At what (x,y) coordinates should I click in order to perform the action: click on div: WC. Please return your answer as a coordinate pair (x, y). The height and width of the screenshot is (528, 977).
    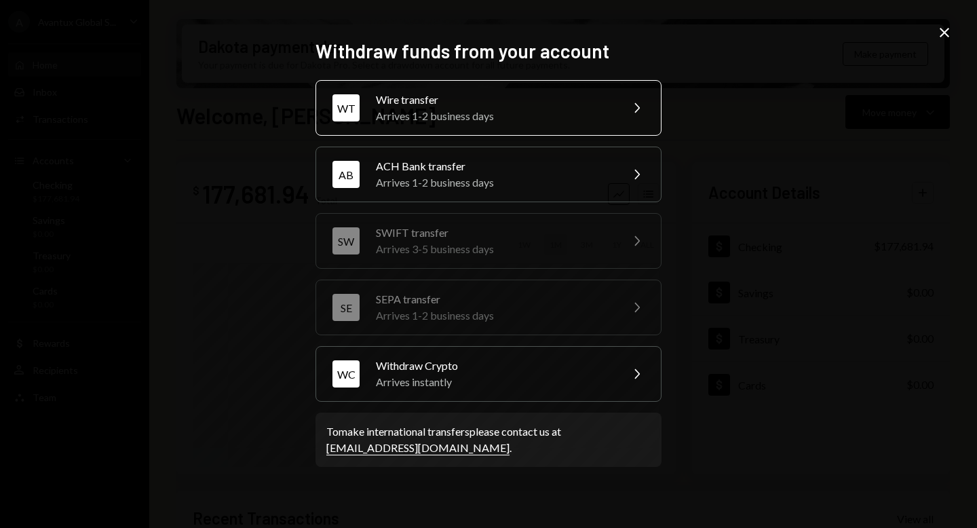
    Looking at the image, I should click on (346, 374).